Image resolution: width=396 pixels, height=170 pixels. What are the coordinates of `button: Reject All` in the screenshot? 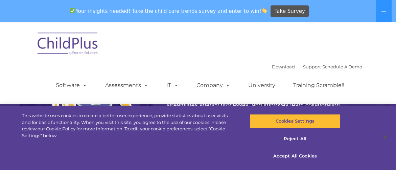 It's located at (295, 139).